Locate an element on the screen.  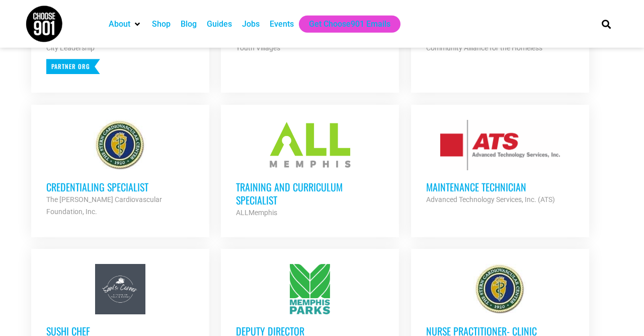
a: About is located at coordinates (119, 24).